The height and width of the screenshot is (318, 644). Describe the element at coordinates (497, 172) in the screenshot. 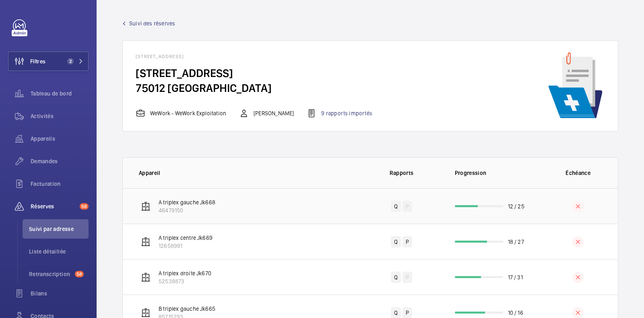

I see `p: Progression` at that location.